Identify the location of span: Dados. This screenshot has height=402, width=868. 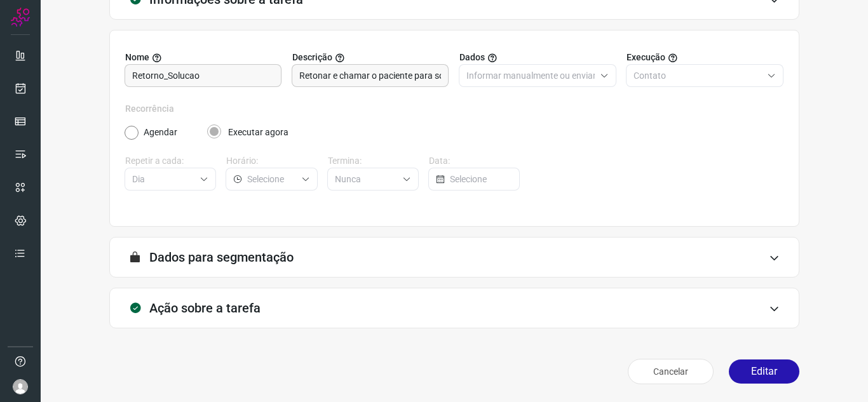
(472, 57).